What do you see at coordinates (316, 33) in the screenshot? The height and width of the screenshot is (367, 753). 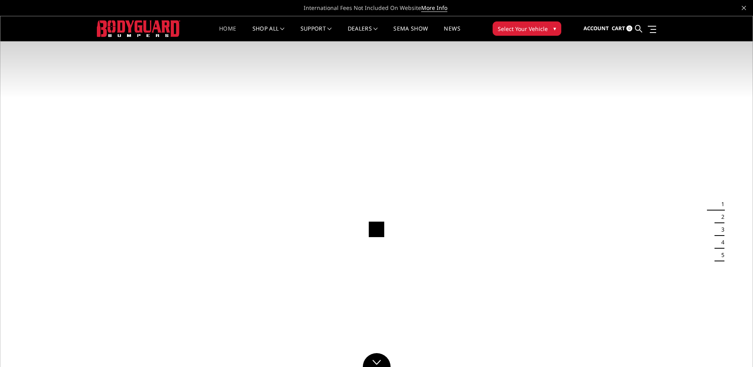 I see `a: Support` at bounding box center [316, 33].